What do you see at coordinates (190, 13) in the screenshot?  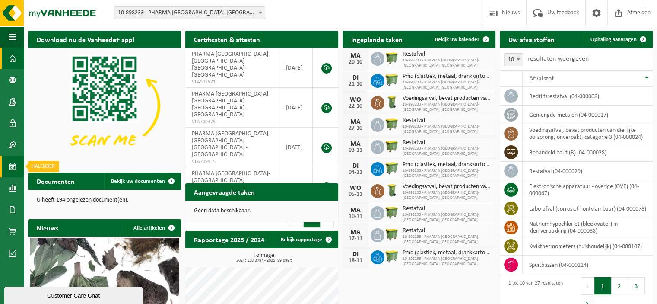 I see `span: 10-898233 - PHARMA BELGIUM-BELMEDIS GRIMBERGEN - GRIMBERGEN` at bounding box center [190, 13].